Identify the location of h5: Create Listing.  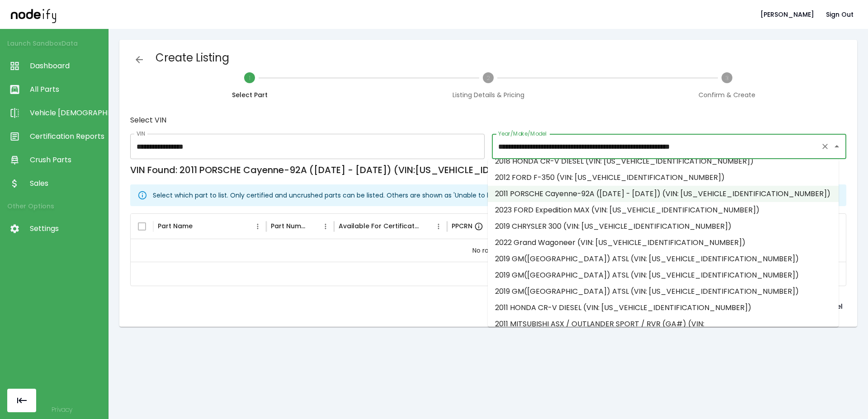
(192, 59).